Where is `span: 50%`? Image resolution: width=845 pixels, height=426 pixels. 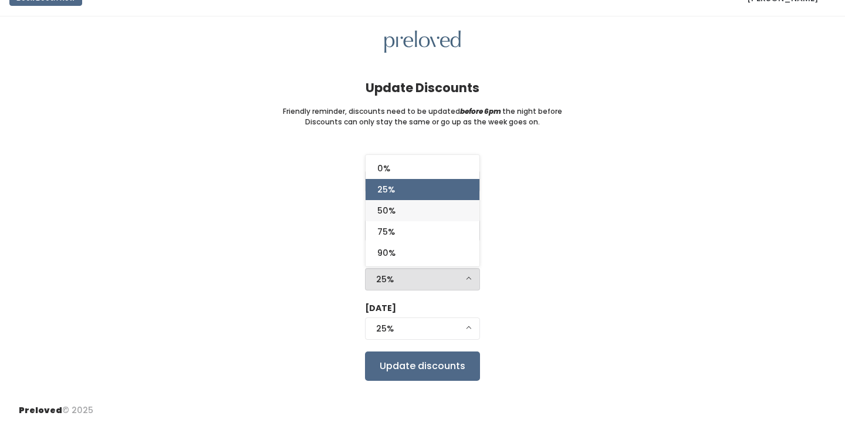 span: 50% is located at coordinates (386, 211).